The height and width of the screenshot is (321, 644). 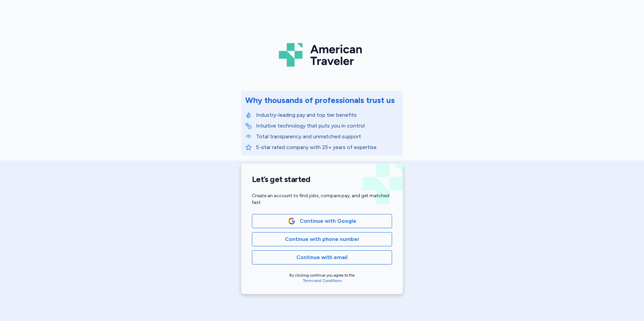 I want to click on div: Why thousands of professionals trust us, so click(x=320, y=100).